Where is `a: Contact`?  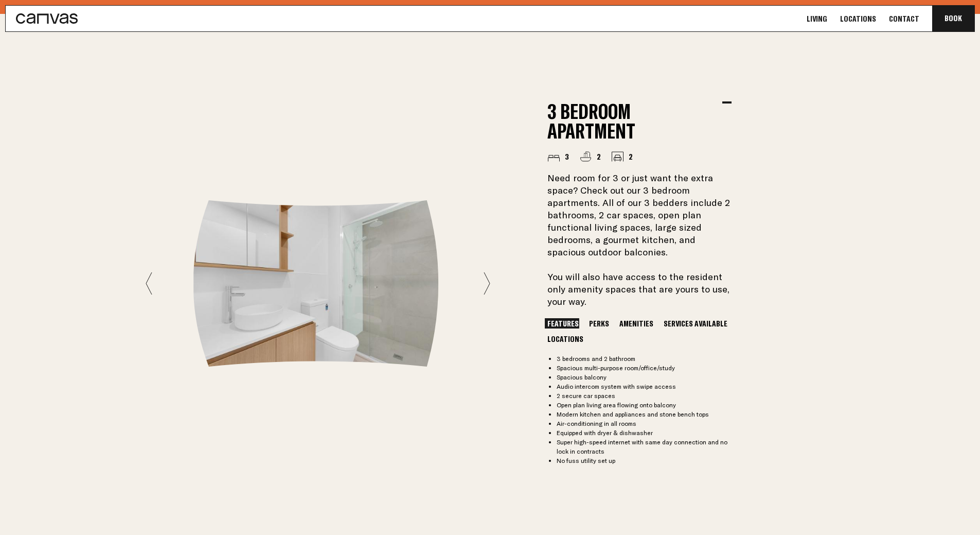 a: Contact is located at coordinates (904, 19).